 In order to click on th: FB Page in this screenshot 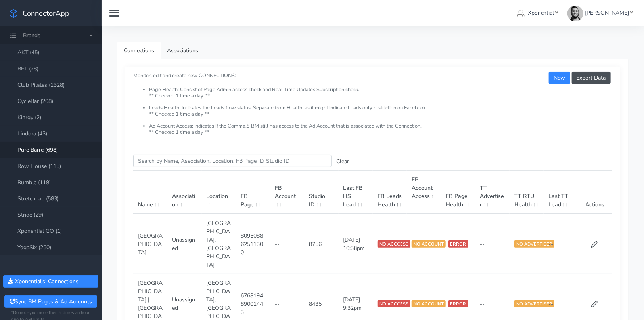, I will do `click(253, 193)`.